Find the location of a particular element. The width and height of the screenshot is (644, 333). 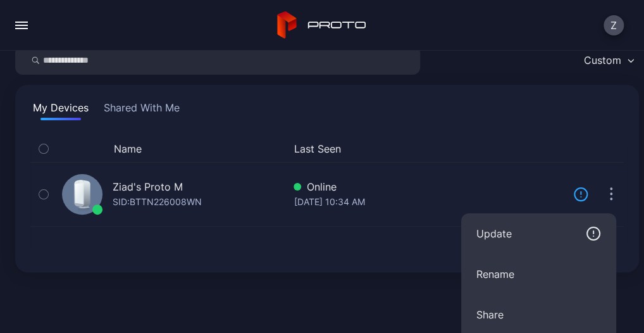

button: Last Seen is located at coordinates (426, 149).